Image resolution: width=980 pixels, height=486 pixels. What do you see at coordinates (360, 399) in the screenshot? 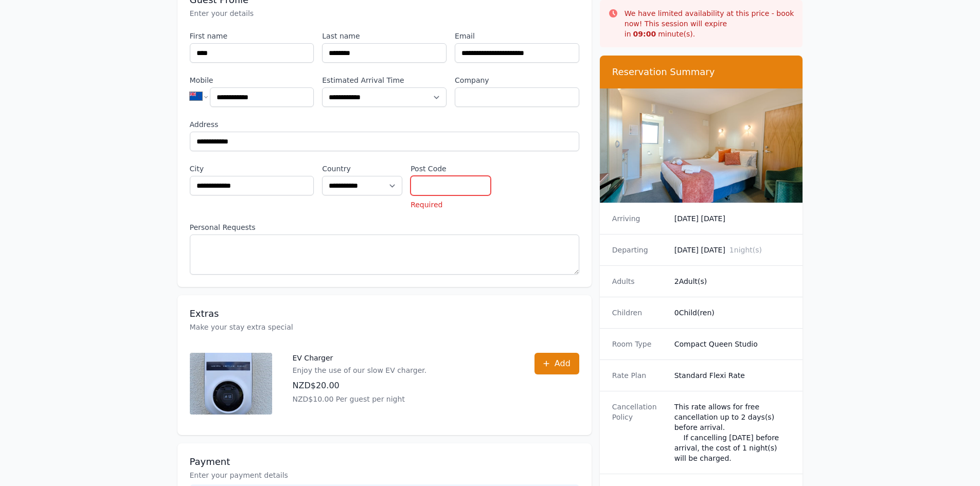
I see `p: NZD$10.00 Per guest per night` at bounding box center [360, 399].